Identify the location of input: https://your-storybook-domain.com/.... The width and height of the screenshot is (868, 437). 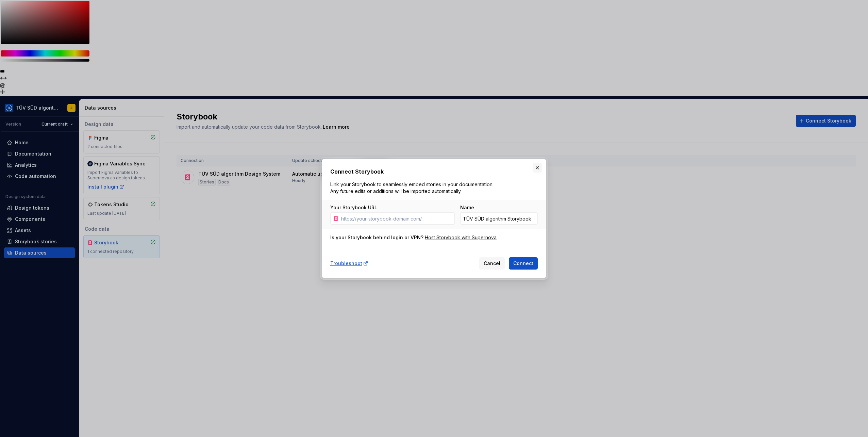
(397, 218).